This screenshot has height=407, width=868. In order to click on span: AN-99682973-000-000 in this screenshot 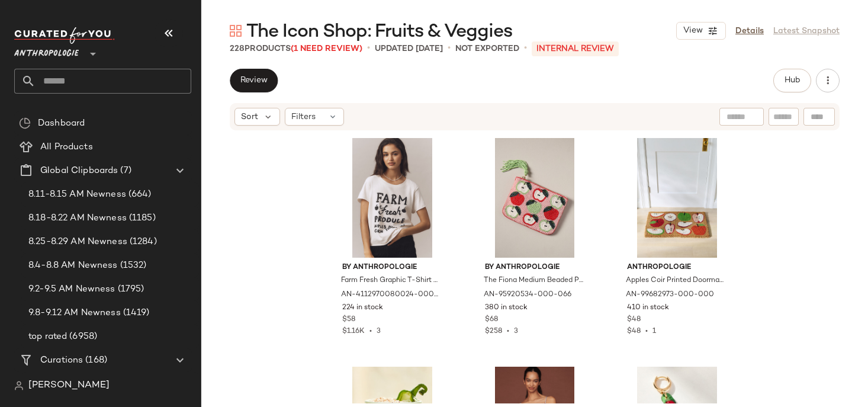, I will do `click(669, 295)`.